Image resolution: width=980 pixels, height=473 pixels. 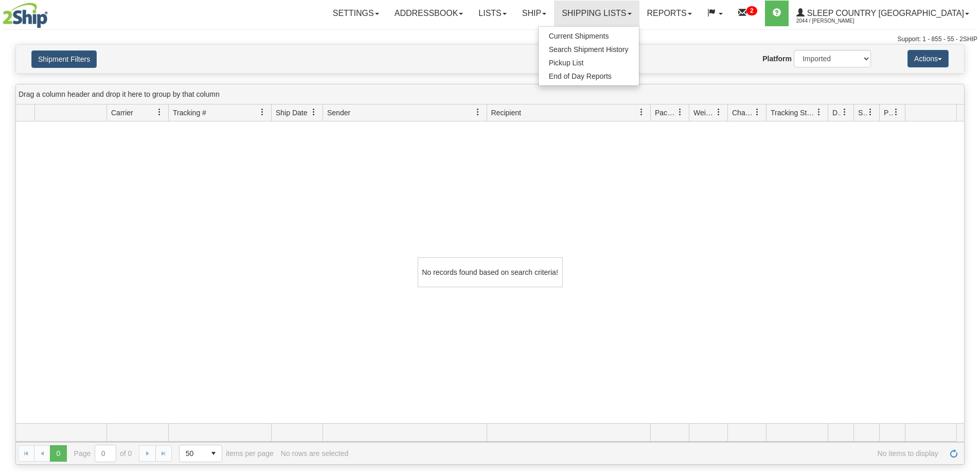 What do you see at coordinates (506, 112) in the screenshot?
I see `span: Recipient` at bounding box center [506, 112].